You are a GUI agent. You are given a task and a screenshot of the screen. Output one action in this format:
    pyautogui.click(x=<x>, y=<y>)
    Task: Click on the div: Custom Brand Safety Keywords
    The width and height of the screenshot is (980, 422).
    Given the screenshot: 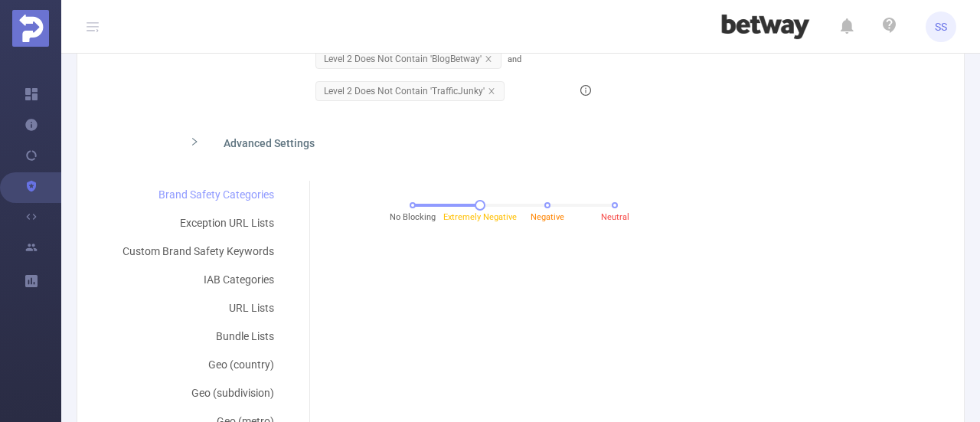 What is the action you would take?
    pyautogui.click(x=198, y=251)
    